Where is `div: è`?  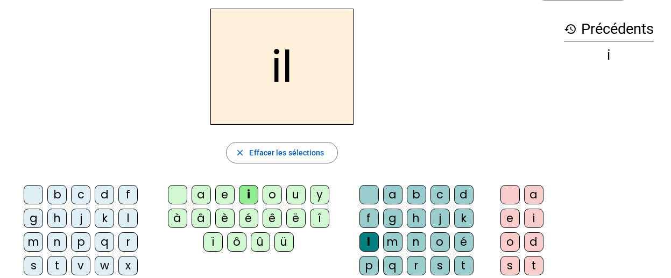 div: è is located at coordinates (225, 218).